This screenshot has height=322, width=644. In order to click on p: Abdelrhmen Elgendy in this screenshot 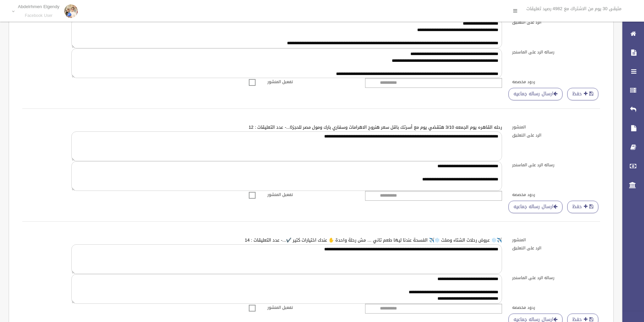, I will do `click(39, 6)`.